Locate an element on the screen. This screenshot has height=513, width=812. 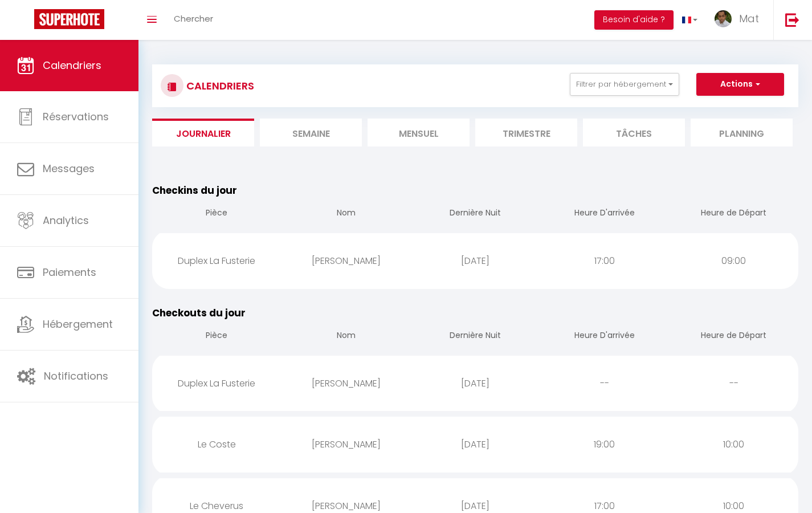
img: logout is located at coordinates (792, 19).